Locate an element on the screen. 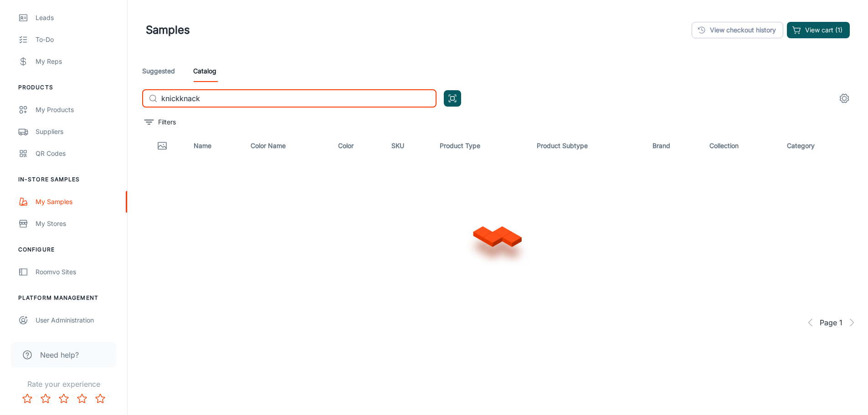  button: Rate 4 star is located at coordinates (82, 398).